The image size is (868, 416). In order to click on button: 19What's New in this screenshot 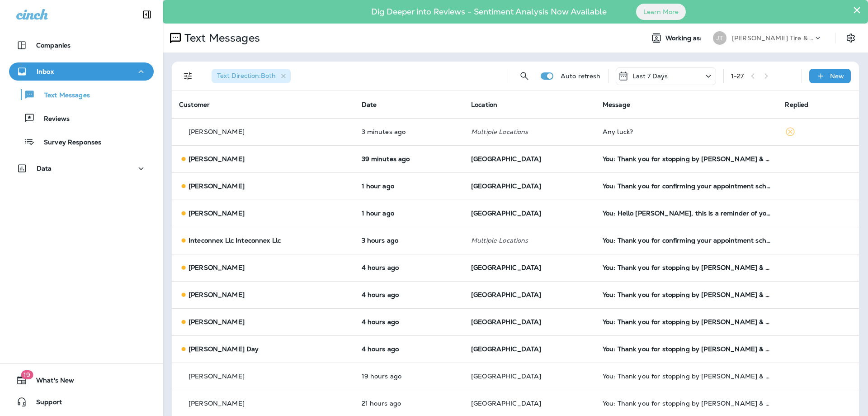, I will do `click(81, 380)`.